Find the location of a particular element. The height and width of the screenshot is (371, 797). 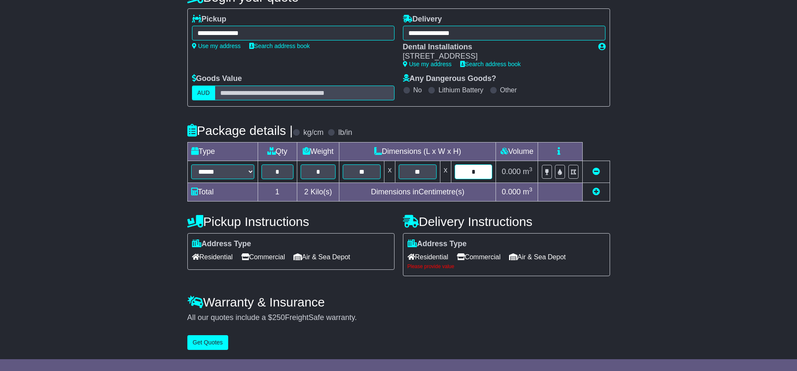

td: Type is located at coordinates (222, 151).